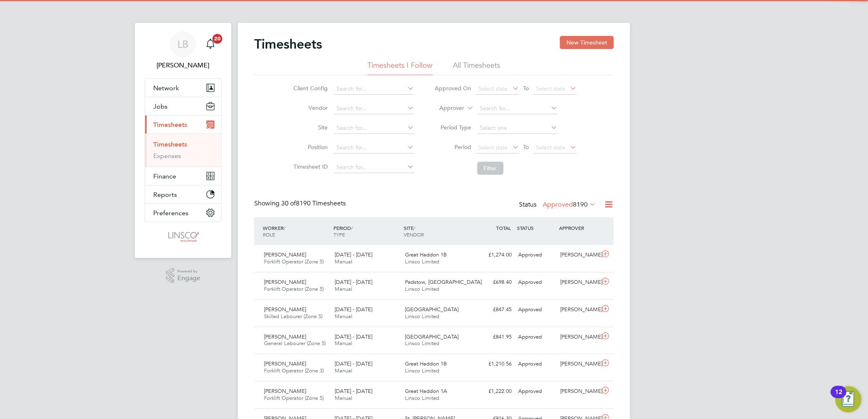 The image size is (868, 419). I want to click on img: linsco-logo-retina.png, so click(182, 237).